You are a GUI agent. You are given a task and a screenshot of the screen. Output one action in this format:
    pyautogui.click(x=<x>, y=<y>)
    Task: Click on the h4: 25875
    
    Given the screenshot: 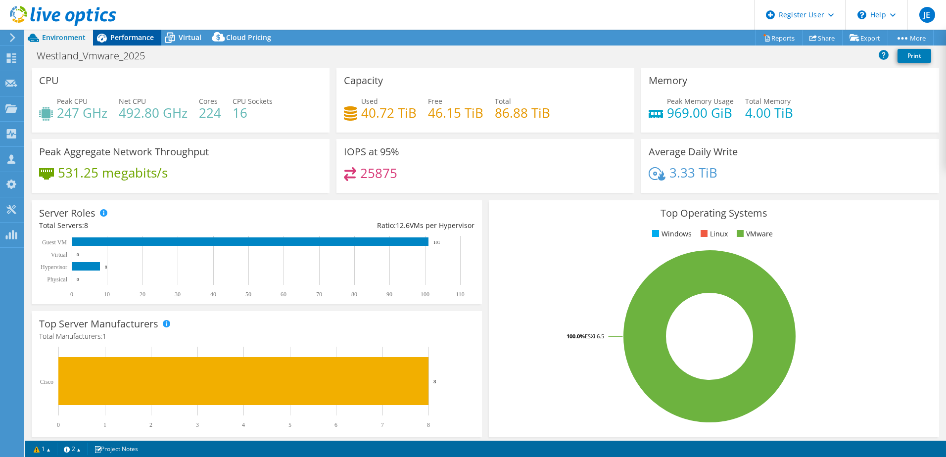 What is the action you would take?
    pyautogui.click(x=379, y=173)
    